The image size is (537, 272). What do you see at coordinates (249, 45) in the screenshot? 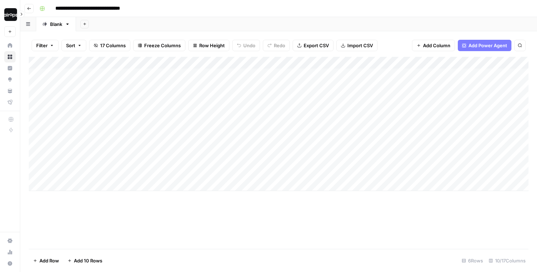
I see `span: Undo` at bounding box center [249, 45].